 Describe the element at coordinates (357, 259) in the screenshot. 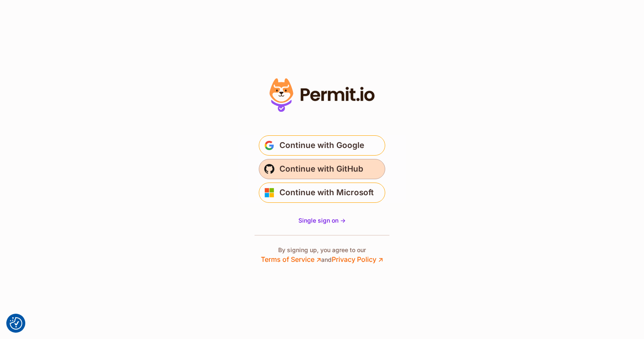

I see `a: Privacy Policy ↗` at that location.